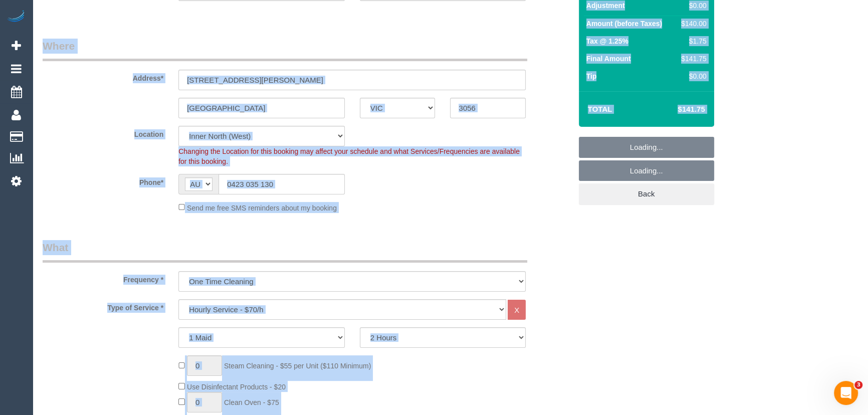  What do you see at coordinates (676, 110) in the screenshot?
I see `h4: $141.75` at bounding box center [676, 110].